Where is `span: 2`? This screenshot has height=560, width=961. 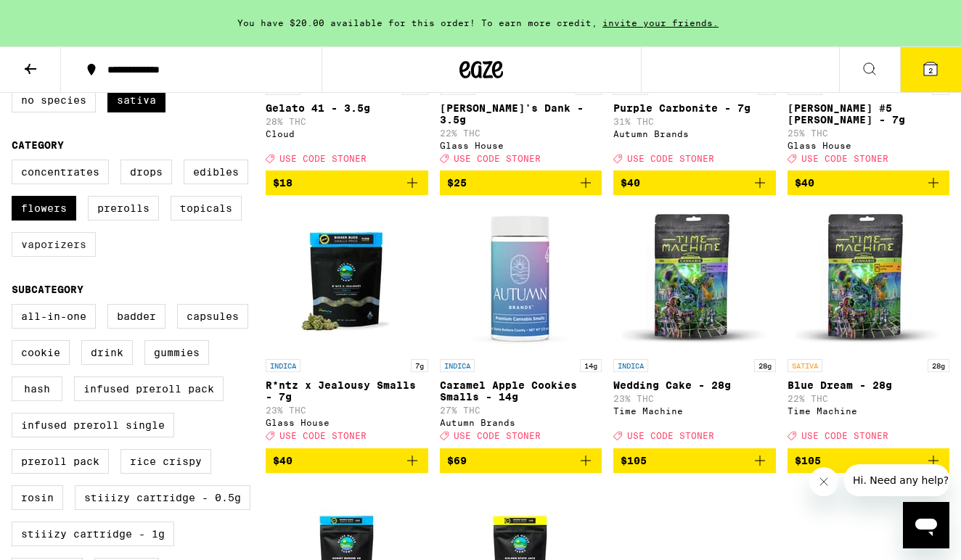
span: 2 is located at coordinates (931, 71).